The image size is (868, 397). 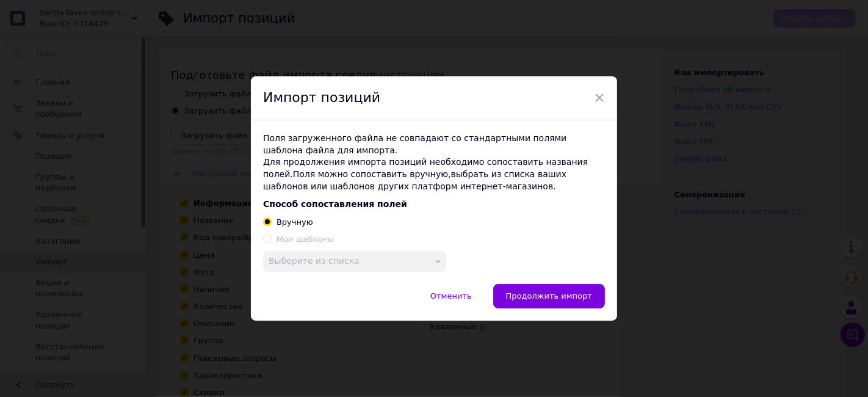 What do you see at coordinates (549, 296) in the screenshot?
I see `span: Продолжить импорт` at bounding box center [549, 296].